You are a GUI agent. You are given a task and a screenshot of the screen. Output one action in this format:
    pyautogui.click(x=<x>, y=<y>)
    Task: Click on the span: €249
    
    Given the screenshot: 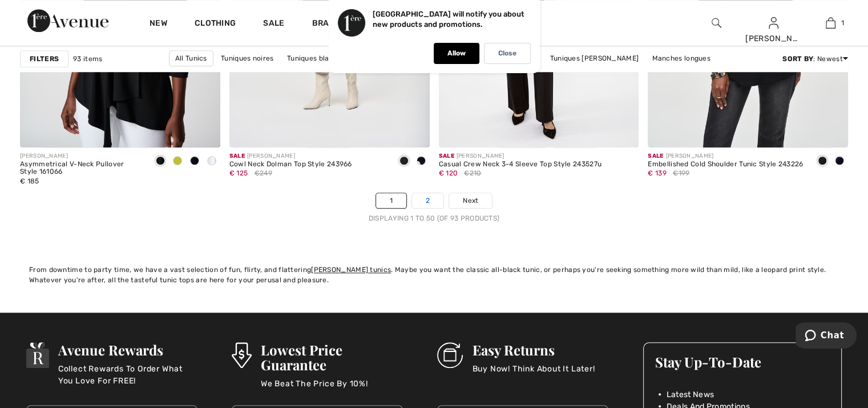 What is the action you would take?
    pyautogui.click(x=263, y=173)
    